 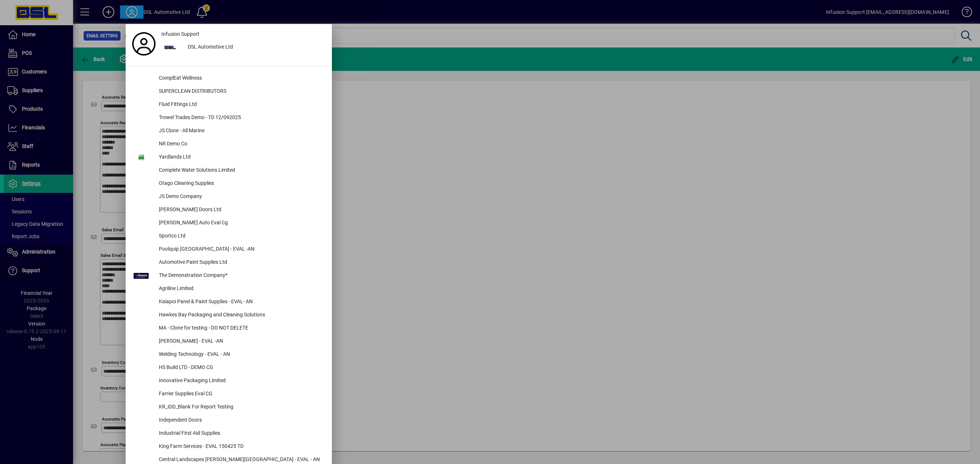 I want to click on button: King Farm Services - EVAL 150425 TD, so click(x=229, y=447).